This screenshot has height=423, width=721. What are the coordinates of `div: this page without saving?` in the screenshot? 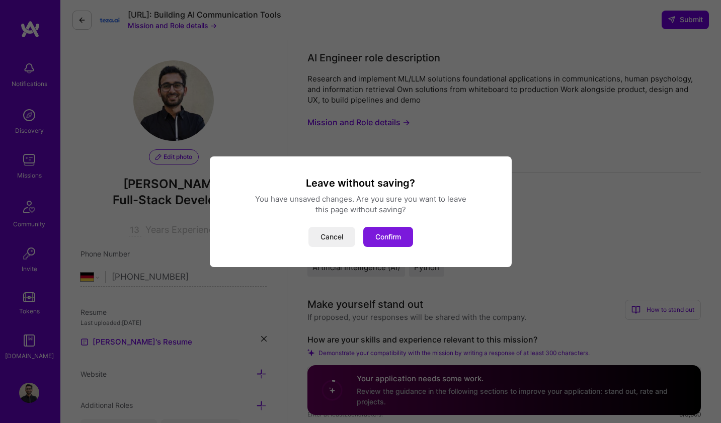 It's located at (361, 209).